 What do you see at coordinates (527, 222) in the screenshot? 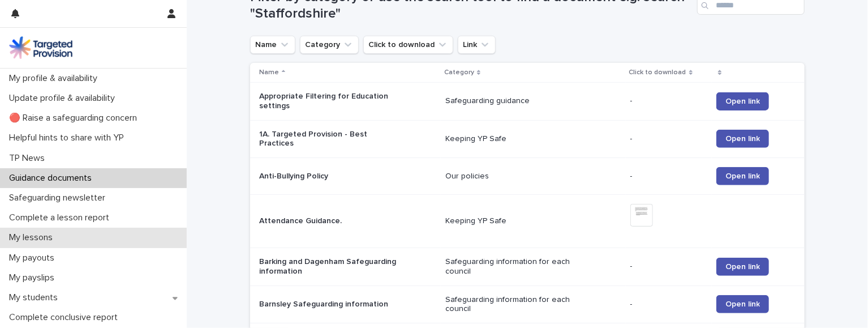
I see `tr: Attendance Guidance.Keeping YP Safe` at bounding box center [527, 222].